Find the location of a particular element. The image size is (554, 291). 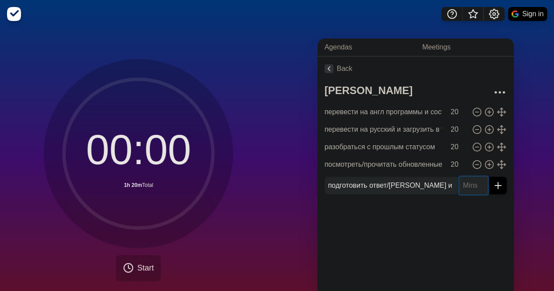

button: What’s new is located at coordinates (473, 14).